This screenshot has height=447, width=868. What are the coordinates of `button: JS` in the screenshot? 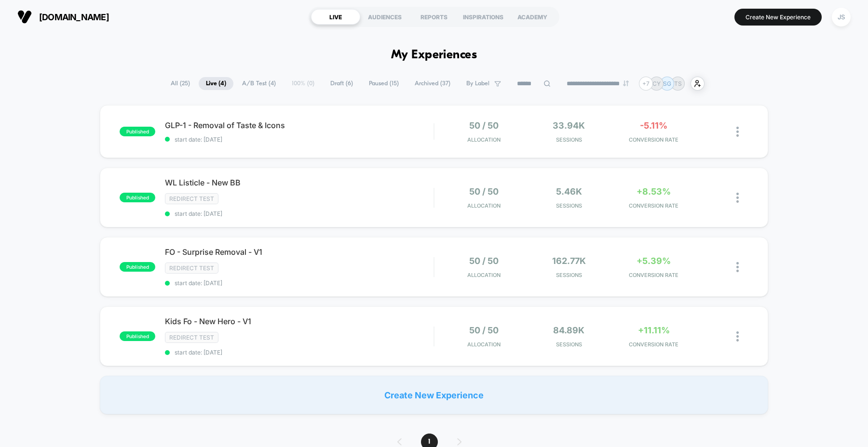 It's located at (841, 17).